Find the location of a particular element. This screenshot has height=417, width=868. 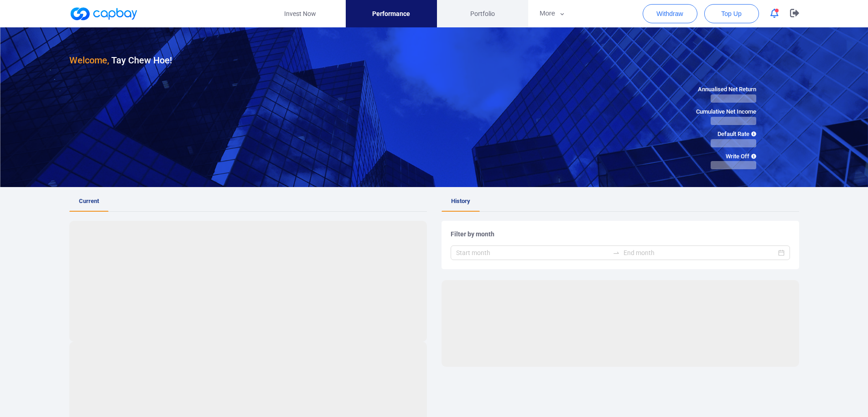

input: End month is located at coordinates (700, 253).